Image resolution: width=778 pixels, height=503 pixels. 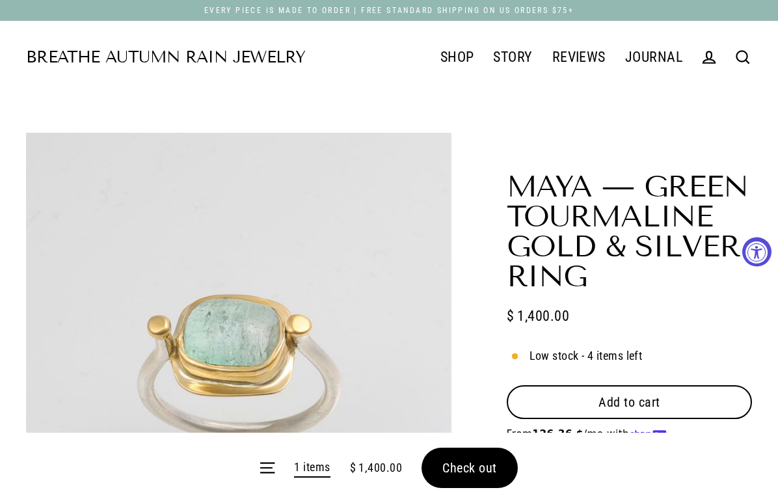 I want to click on a: STORY, so click(x=512, y=57).